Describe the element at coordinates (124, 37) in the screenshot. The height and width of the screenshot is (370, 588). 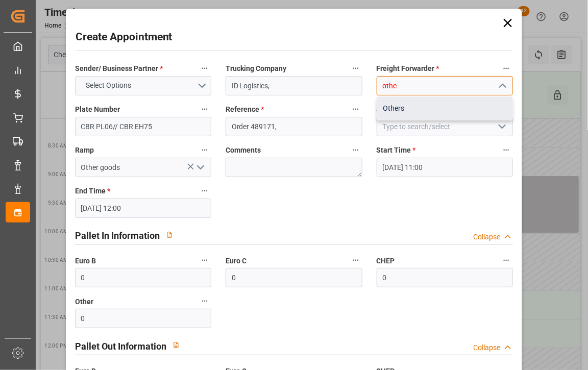
I see `h2: Create Appointment` at that location.